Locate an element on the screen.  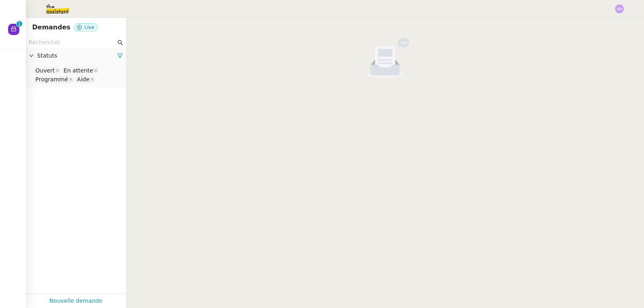
input: Rechercher is located at coordinates (72, 42).